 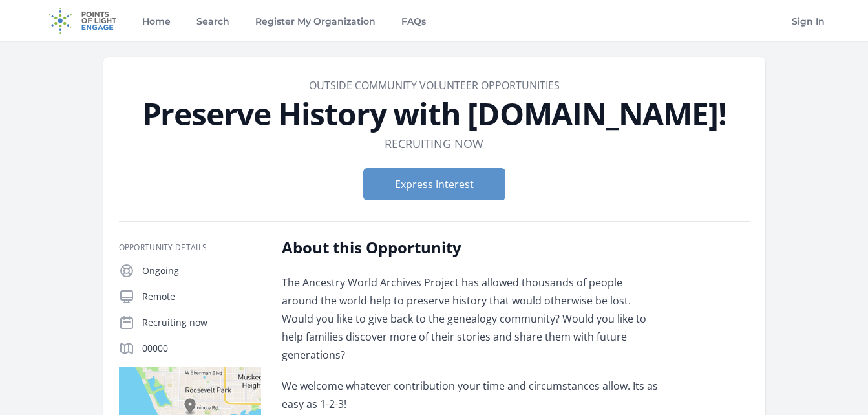 What do you see at coordinates (470, 395) in the screenshot?
I see `p: We welcome whatever contribution your time and circumstances allow. Its as easy as 1-2-3!` at bounding box center [470, 395].